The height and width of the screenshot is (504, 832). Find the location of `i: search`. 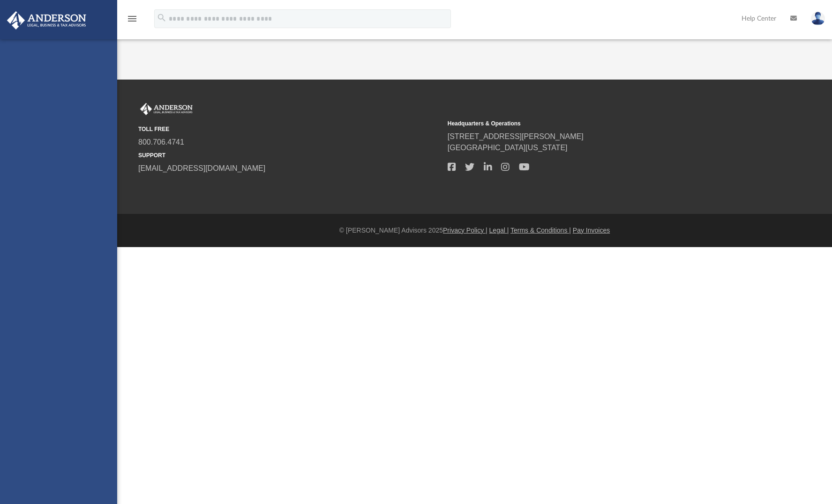

i: search is located at coordinates (161, 18).